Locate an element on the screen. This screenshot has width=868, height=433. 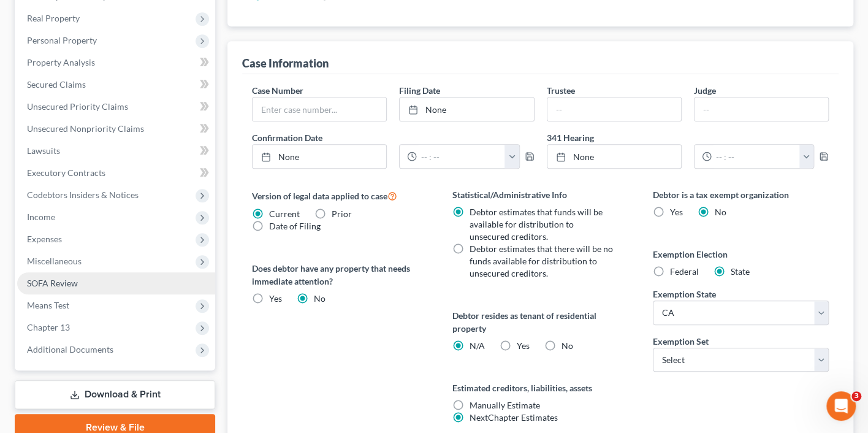
span: Chapter 13 is located at coordinates (48, 327).